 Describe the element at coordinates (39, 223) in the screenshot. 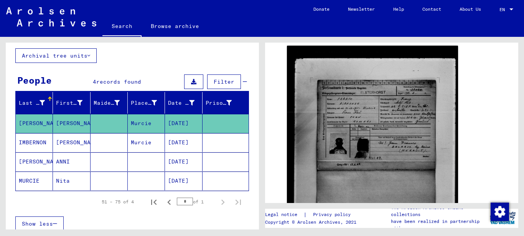

I see `button: Show less` at that location.